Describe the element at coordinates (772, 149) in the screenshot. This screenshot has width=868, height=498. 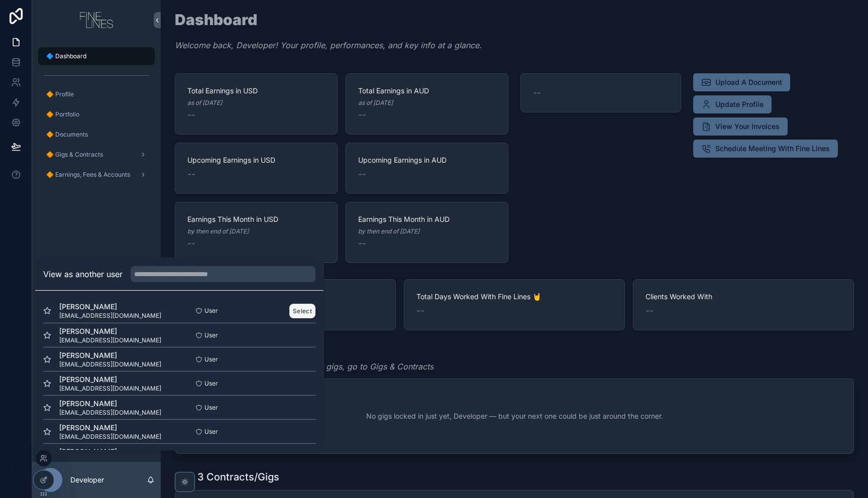
I see `span: Schedule Meeting With Fine Lines` at that location.